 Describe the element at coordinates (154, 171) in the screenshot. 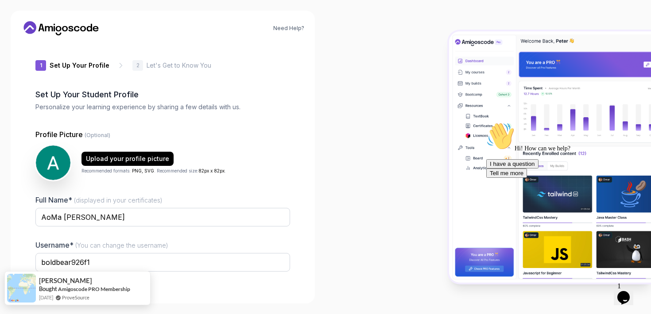

I see `p: Recommended formats: . Recommended size: .` at that location.